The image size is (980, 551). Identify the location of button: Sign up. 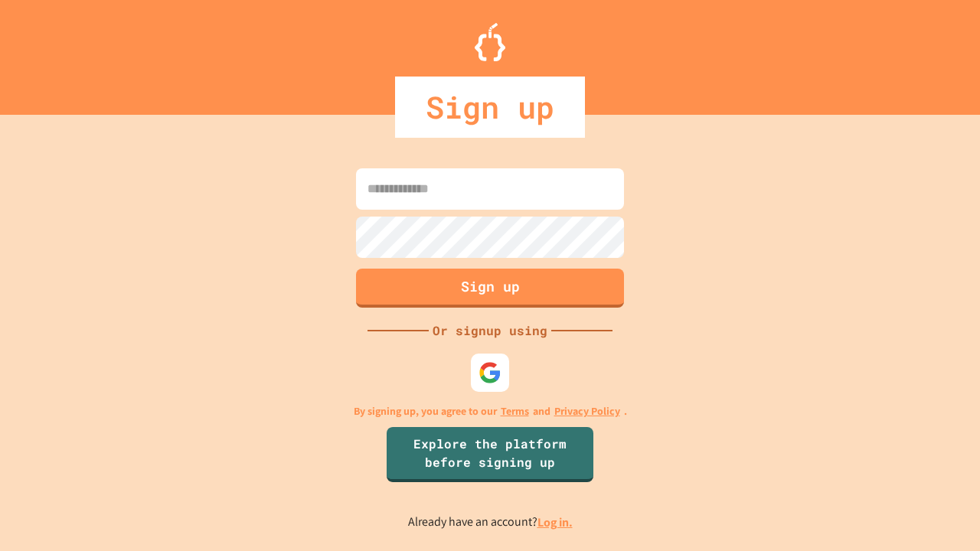
(490, 287).